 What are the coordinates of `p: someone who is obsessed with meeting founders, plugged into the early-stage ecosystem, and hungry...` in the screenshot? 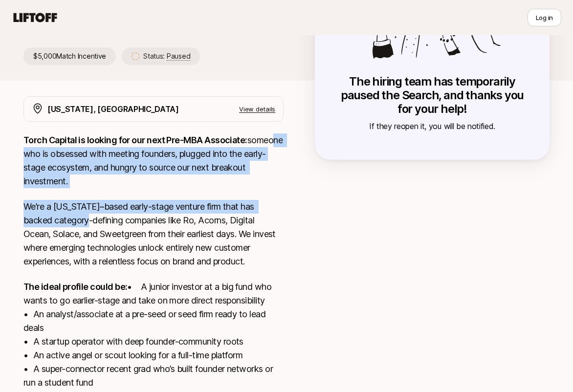 It's located at (154, 161).